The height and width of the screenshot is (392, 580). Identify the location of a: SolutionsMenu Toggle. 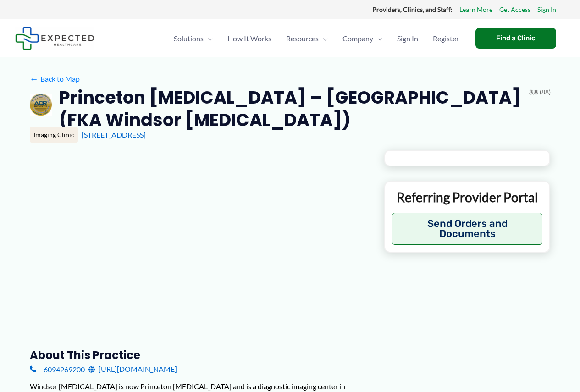
(193, 39).